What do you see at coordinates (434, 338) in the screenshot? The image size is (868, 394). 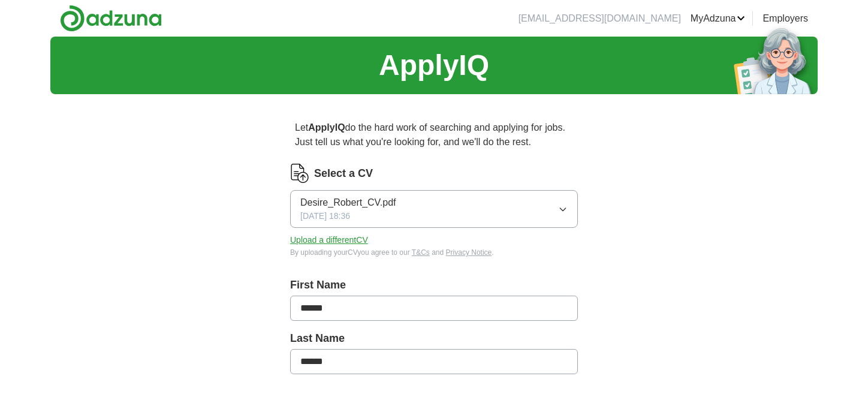 I see `label: Last Name` at bounding box center [434, 338].